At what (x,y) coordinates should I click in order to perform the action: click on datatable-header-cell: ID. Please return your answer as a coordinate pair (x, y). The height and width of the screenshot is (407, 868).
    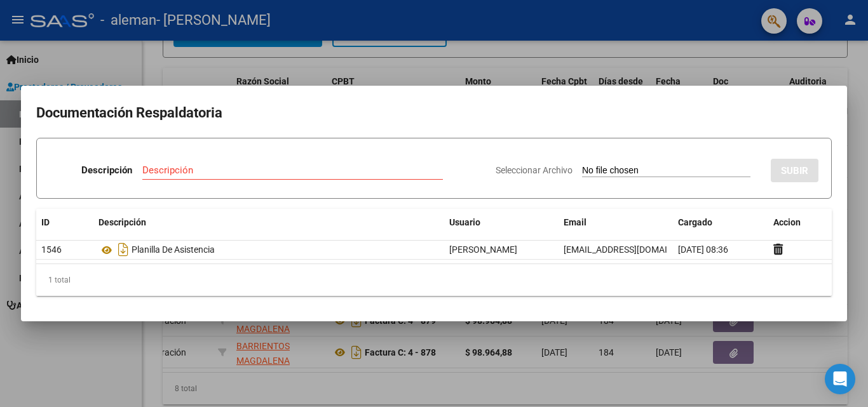
    Looking at the image, I should click on (65, 223).